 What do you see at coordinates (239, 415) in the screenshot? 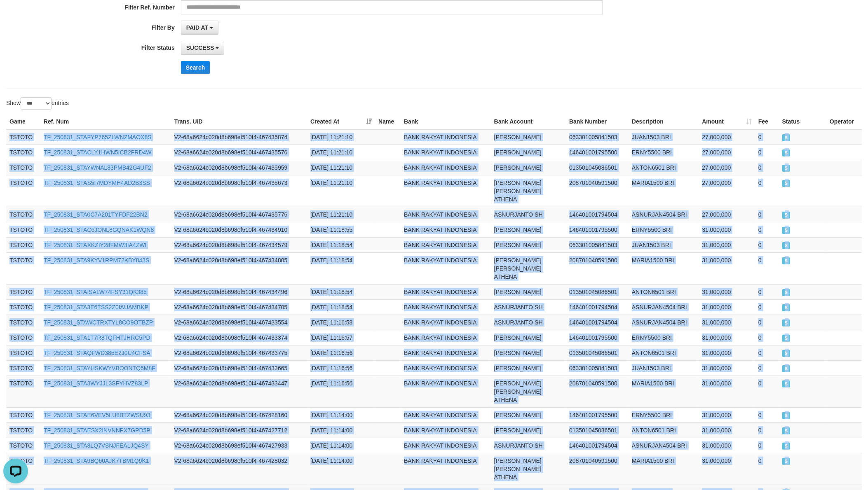
I see `td: V2-68a6624c020d8b698ef510f4-467428160` at bounding box center [239, 415].